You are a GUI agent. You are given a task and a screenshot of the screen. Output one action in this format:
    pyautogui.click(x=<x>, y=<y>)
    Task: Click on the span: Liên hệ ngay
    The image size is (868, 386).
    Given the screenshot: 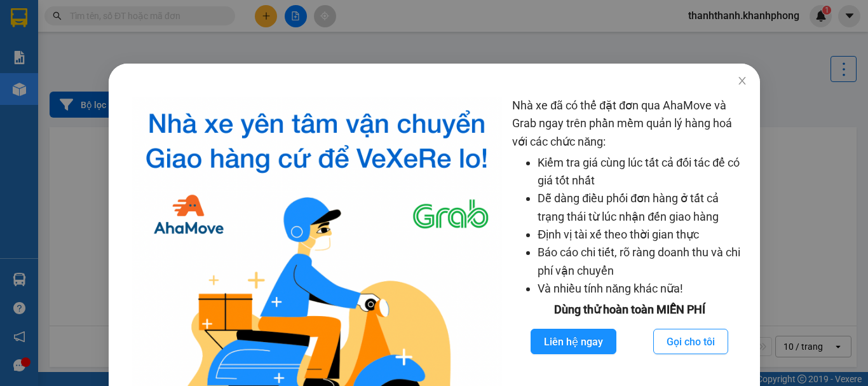 What is the action you would take?
    pyautogui.click(x=573, y=341)
    